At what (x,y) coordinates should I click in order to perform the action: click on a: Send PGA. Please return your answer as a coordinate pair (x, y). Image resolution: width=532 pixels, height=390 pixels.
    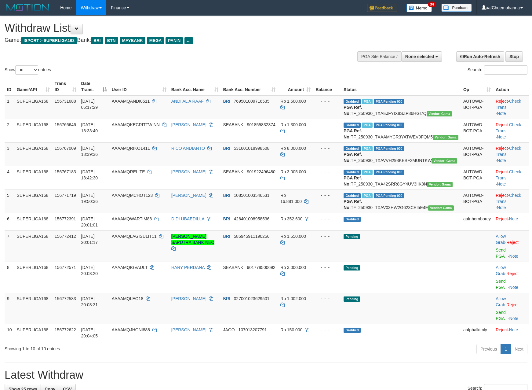
    Looking at the image, I should click on (501, 253).